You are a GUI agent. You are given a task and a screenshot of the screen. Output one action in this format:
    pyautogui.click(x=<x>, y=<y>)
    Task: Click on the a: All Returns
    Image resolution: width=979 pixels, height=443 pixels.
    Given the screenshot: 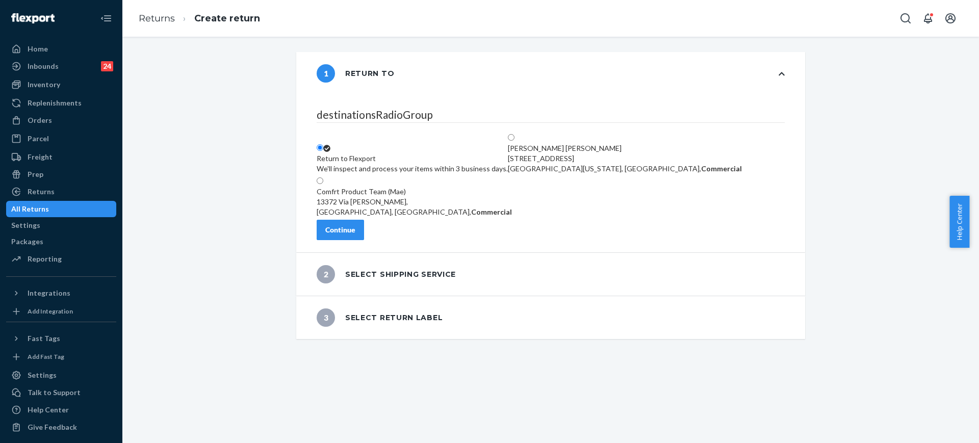 What is the action you would take?
    pyautogui.click(x=61, y=209)
    